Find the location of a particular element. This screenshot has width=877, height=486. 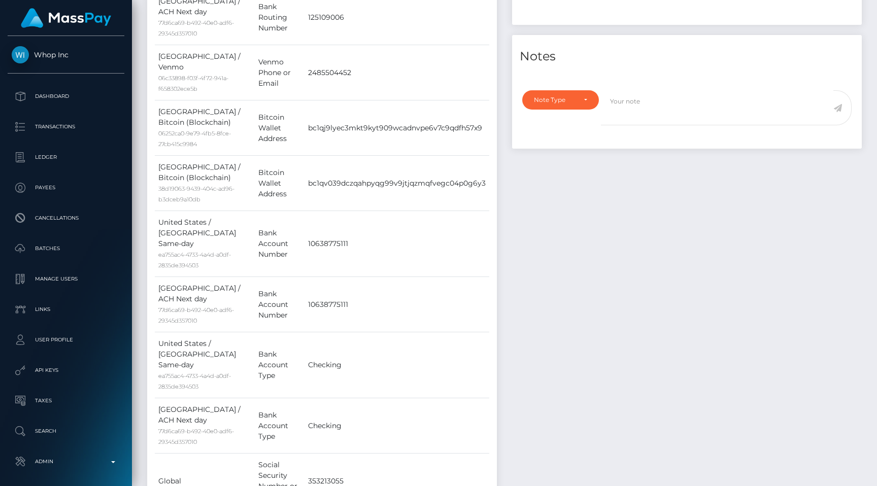

small: 38d19063-9439-404c-ad96-b3dceb9a10db is located at coordinates (196, 194).